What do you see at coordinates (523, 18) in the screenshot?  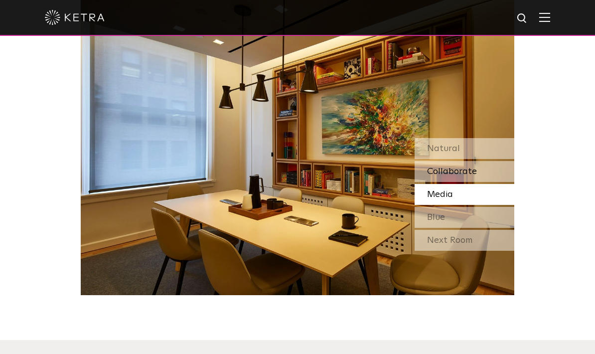 I see `img: search icon` at bounding box center [523, 18].